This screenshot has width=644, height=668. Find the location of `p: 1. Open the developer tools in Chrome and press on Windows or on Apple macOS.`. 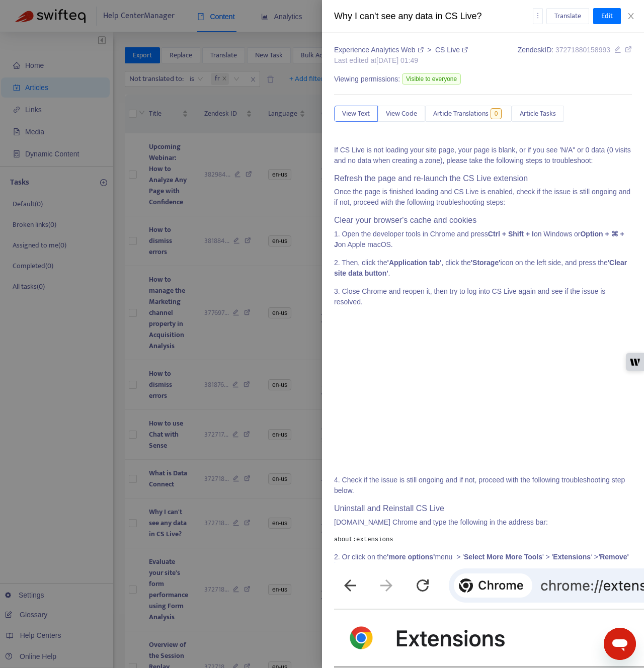

p: 1. Open the developer tools in Chrome and press on Windows or on Apple macOS. is located at coordinates (483, 239).